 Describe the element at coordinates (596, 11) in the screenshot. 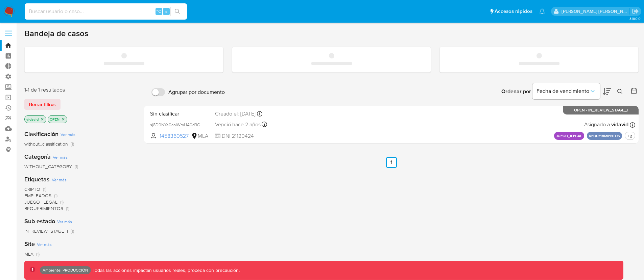

I see `p: victor.david@mercadolibre.com.co` at that location.